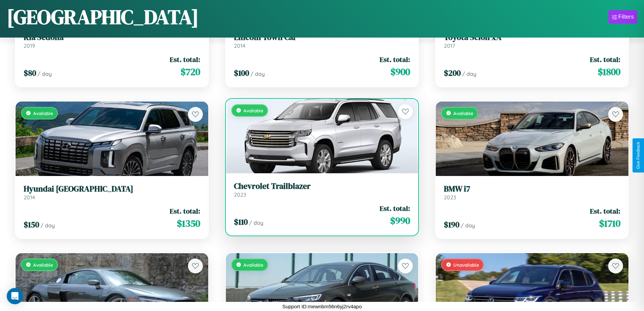  What do you see at coordinates (452, 224) in the screenshot?
I see `span: $ 190` at bounding box center [452, 224].